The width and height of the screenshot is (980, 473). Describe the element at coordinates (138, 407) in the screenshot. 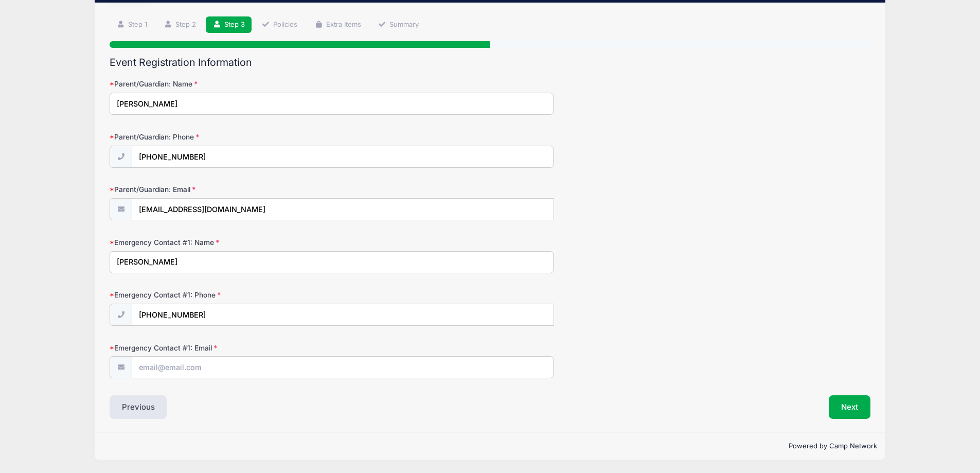

I see `button: Previous` at that location.